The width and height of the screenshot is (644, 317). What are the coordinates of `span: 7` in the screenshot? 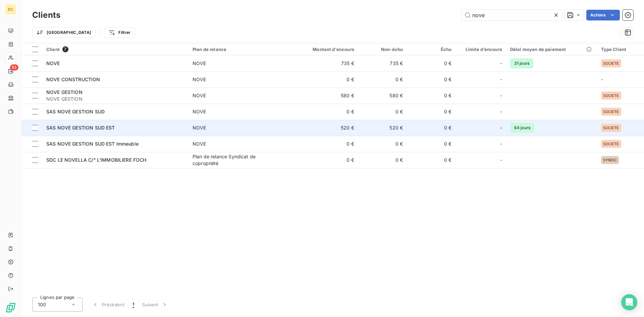 It's located at (66, 49).